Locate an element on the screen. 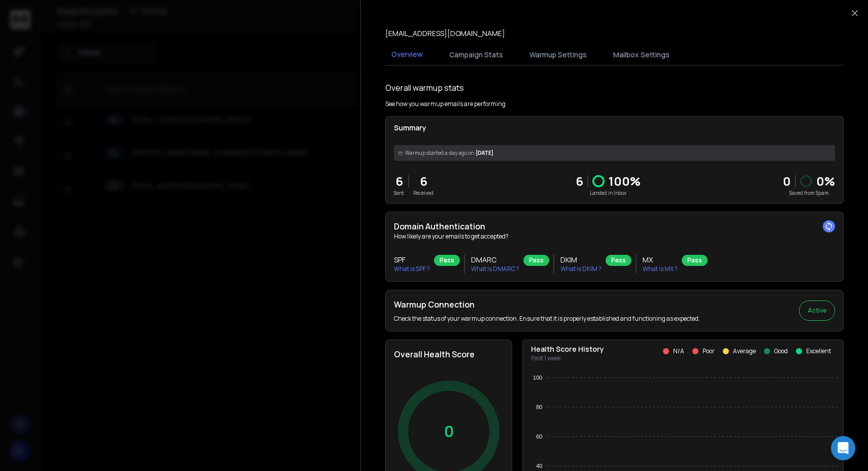  h2: Overall Health Score is located at coordinates (449, 354).